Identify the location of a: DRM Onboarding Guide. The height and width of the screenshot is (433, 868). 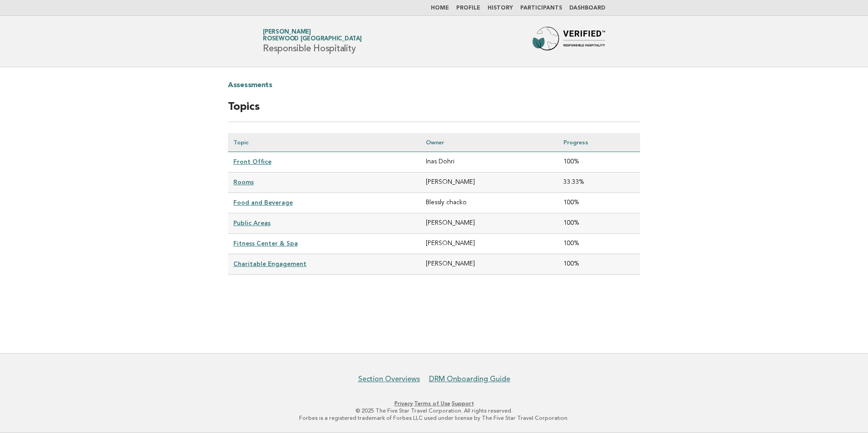
(469, 379).